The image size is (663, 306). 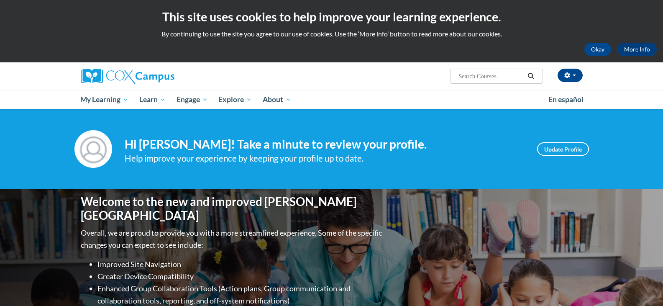 I want to click on span: Explore, so click(x=235, y=100).